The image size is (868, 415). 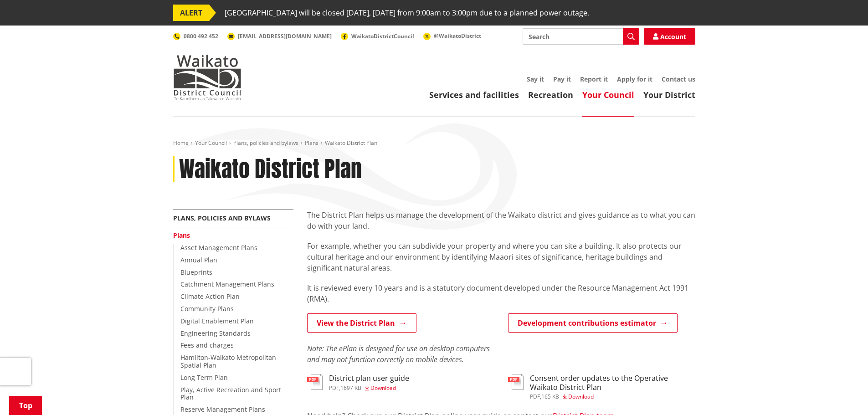 I want to click on span: 0800 492 452, so click(x=201, y=36).